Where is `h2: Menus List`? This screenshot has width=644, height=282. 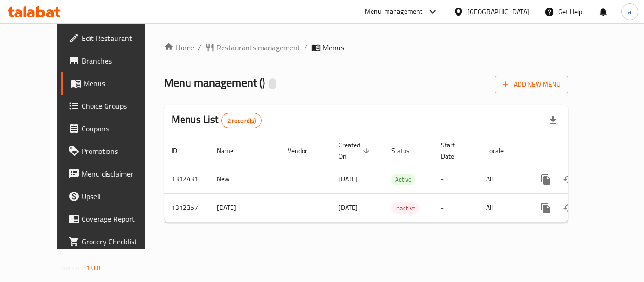 h2: Menus List is located at coordinates (217, 120).